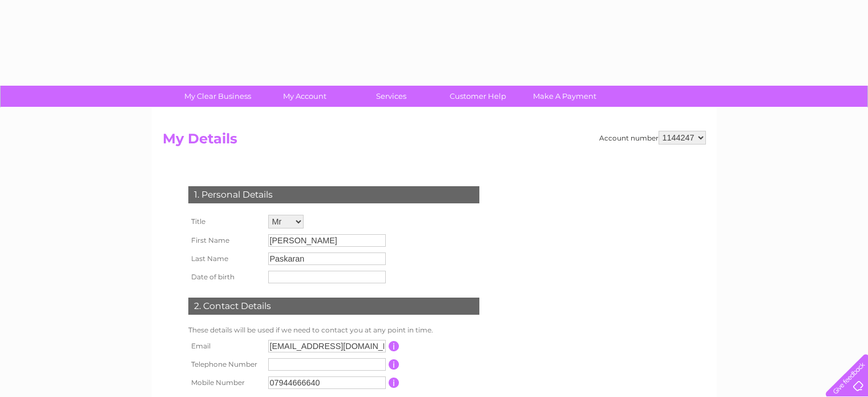 The image size is (868, 397). What do you see at coordinates (652, 138) in the screenshot?
I see `div: Account number` at bounding box center [652, 138].